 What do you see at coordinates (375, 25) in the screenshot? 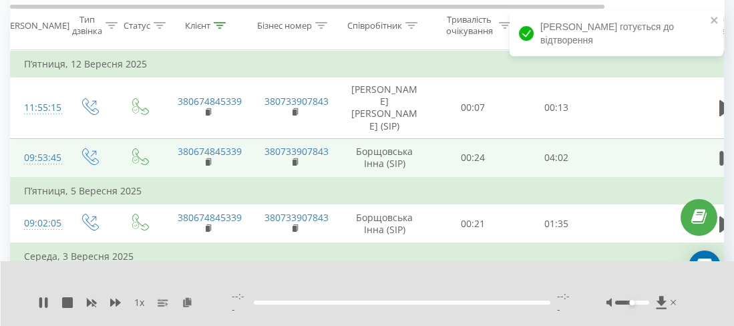
I see `div: Співробітник` at bounding box center [375, 25].